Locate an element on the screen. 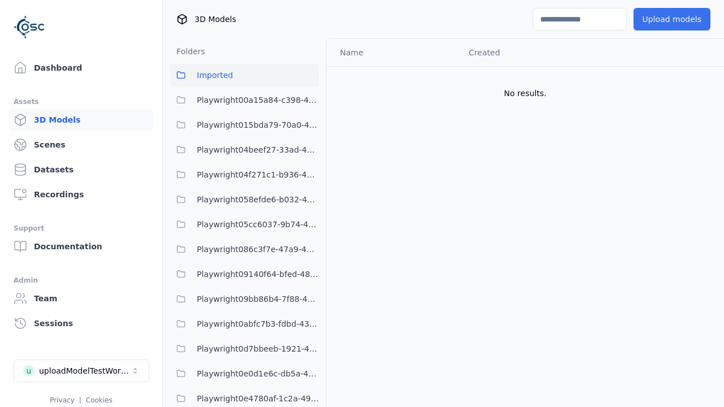  button: Playwright015bda79-70a0-409c-99cb-1511bab16c94 is located at coordinates (244, 125).